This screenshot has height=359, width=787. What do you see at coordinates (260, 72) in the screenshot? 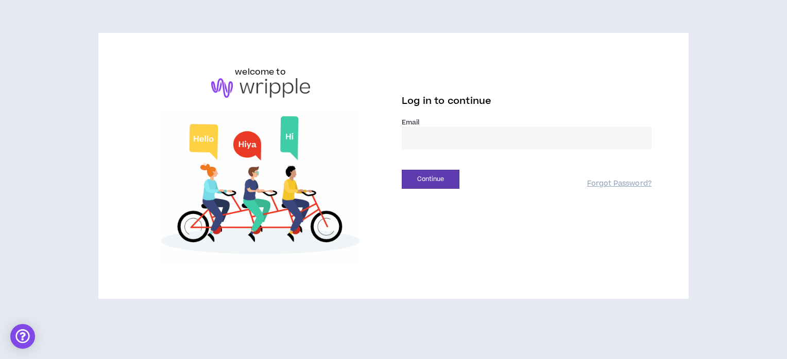
I see `h6: welcome to` at bounding box center [260, 72].